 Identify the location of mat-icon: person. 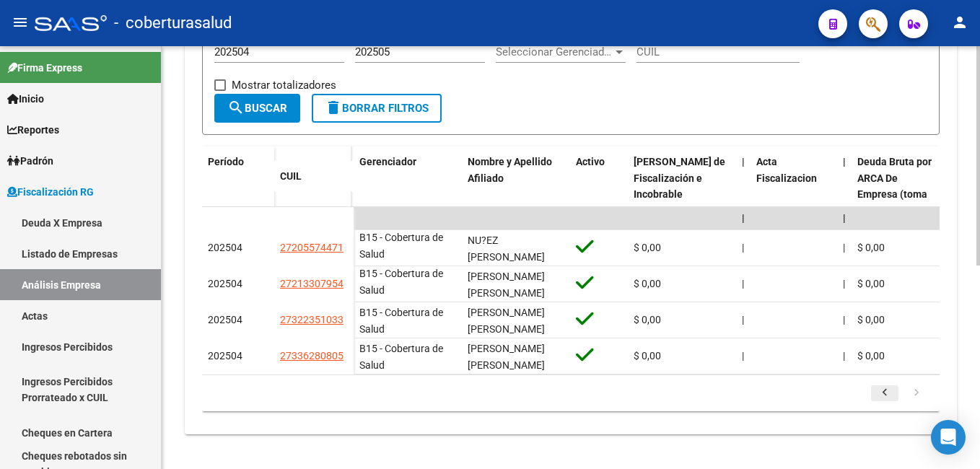
(960, 22).